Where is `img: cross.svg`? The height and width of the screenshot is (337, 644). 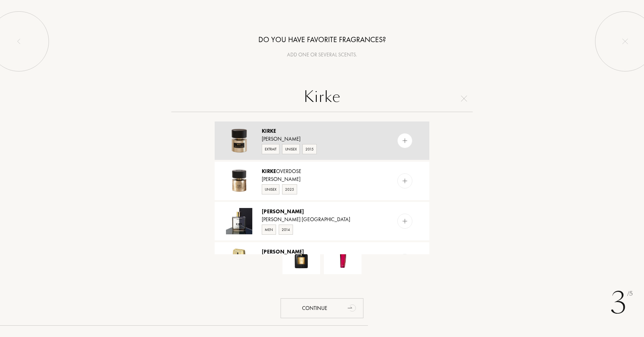 img: cross.svg is located at coordinates (464, 98).